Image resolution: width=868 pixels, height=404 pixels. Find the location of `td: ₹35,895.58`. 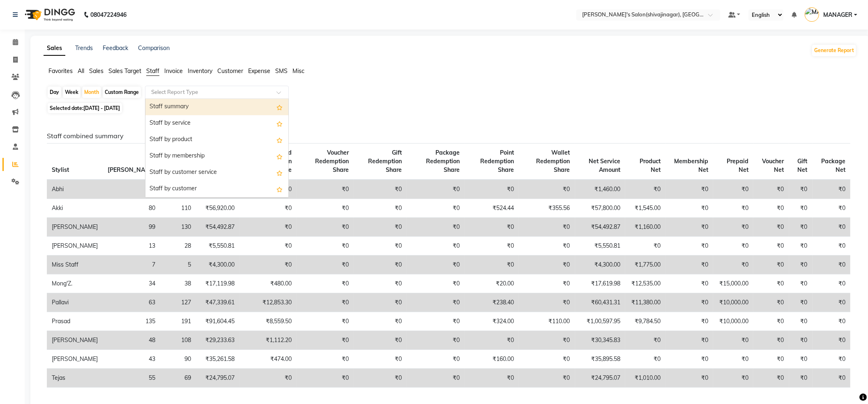

td: ₹35,895.58 is located at coordinates (600, 359).